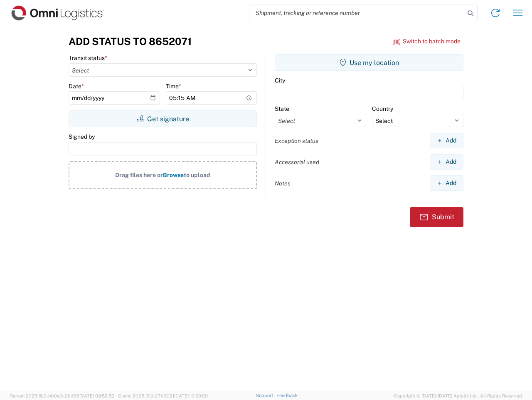 Image resolution: width=532 pixels, height=400 pixels. What do you see at coordinates (287, 395) in the screenshot?
I see `a: Feedback` at bounding box center [287, 395].